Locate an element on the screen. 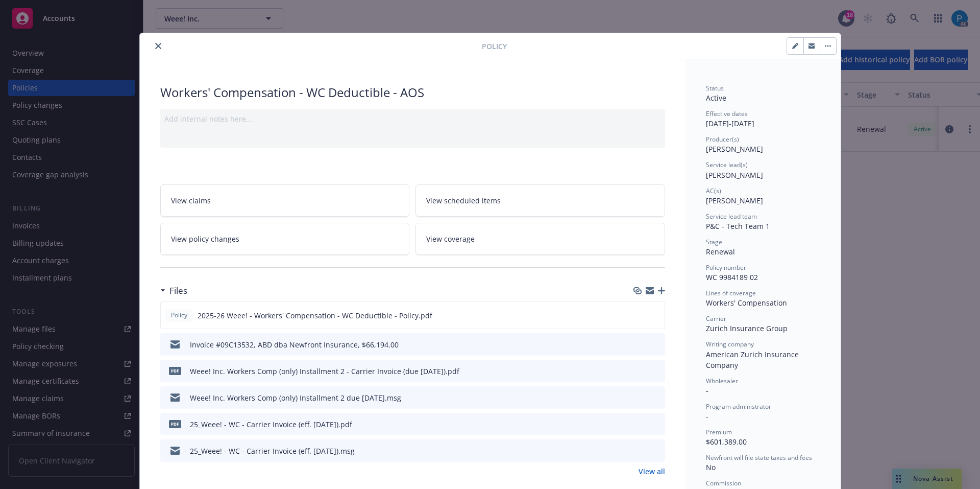  span: Zurich Insurance Group is located at coordinates (747, 328).